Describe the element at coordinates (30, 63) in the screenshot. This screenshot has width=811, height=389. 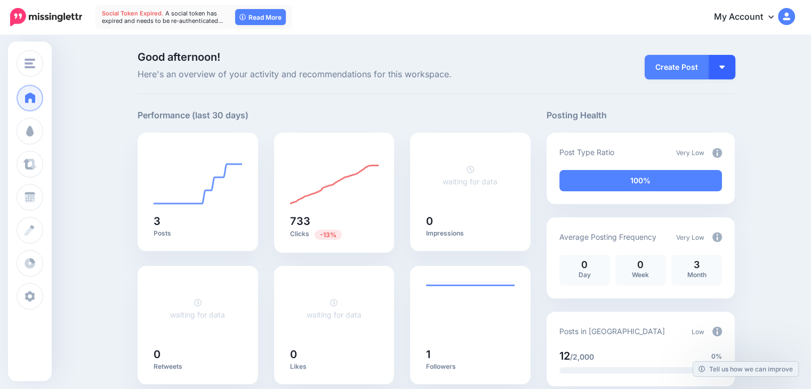
I see `img: menu.png` at that location.